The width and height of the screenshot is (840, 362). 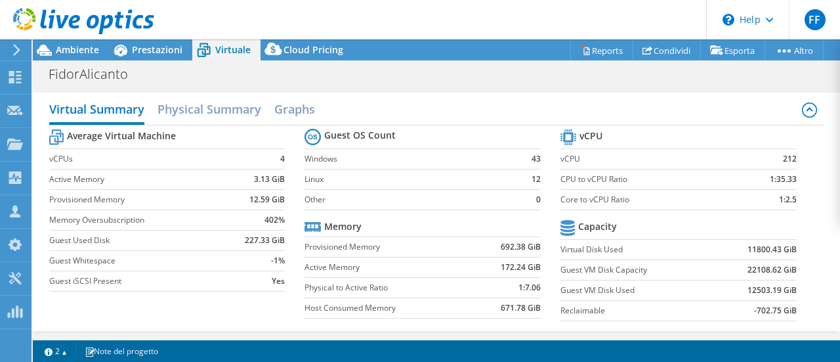 I want to click on span: Ambiente, so click(x=77, y=49).